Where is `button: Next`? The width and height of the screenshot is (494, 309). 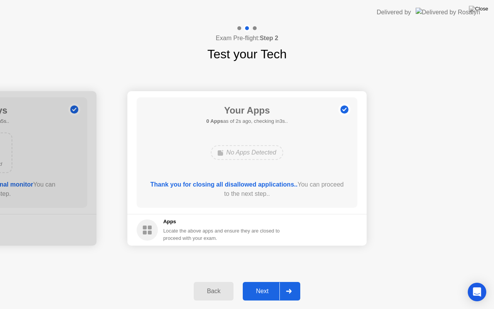 button: Next is located at coordinates (271, 291).